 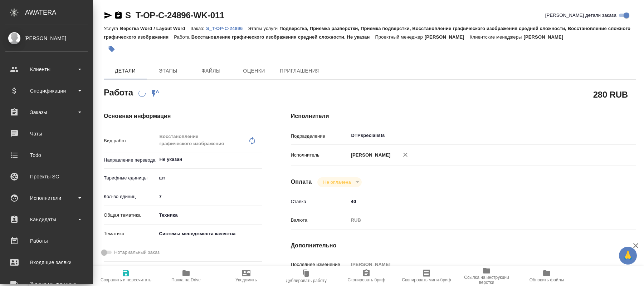 What do you see at coordinates (497, 37) in the screenshot?
I see `p: Клиентские менеджеры` at bounding box center [497, 37].